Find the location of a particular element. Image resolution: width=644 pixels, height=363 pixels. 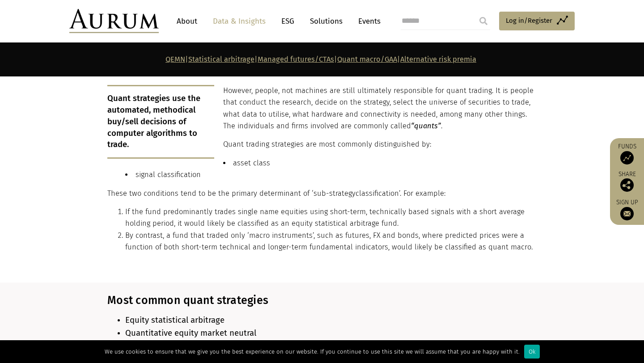

input: Submit is located at coordinates (484, 21).